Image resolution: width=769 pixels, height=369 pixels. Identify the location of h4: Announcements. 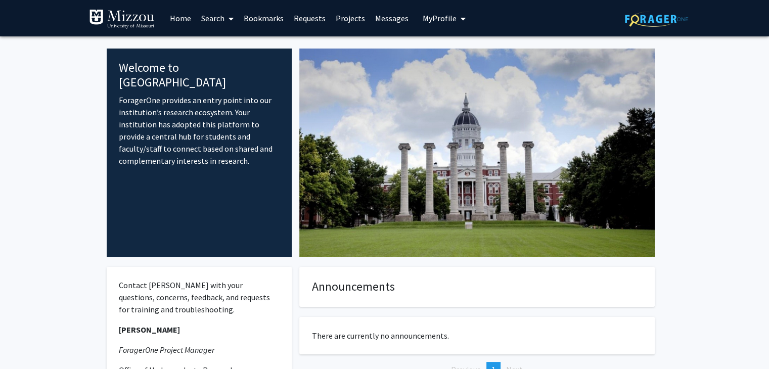
(477, 287).